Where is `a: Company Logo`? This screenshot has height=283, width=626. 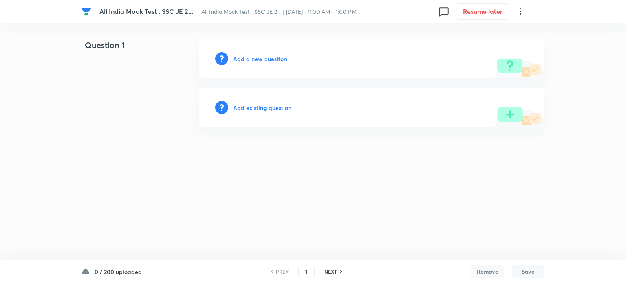
a: Company Logo is located at coordinates (87, 11).